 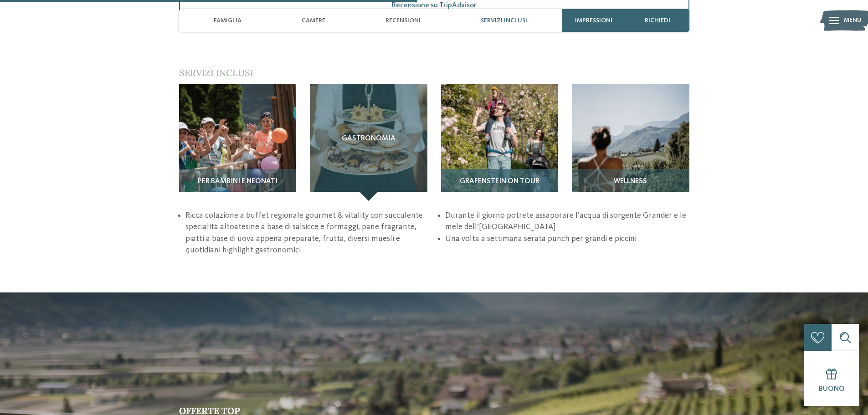 What do you see at coordinates (567, 239) in the screenshot?
I see `li: Una volta a settimana serata punch per grandi e piccini` at bounding box center [567, 239].